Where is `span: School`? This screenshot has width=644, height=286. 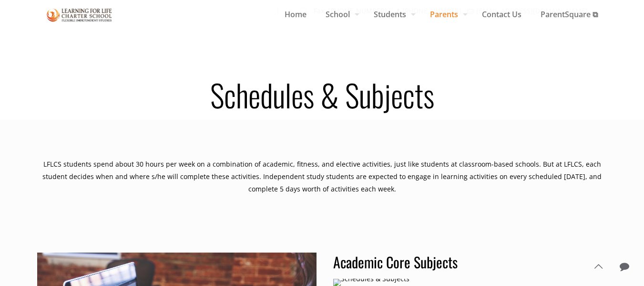 span: School is located at coordinates (340, 14).